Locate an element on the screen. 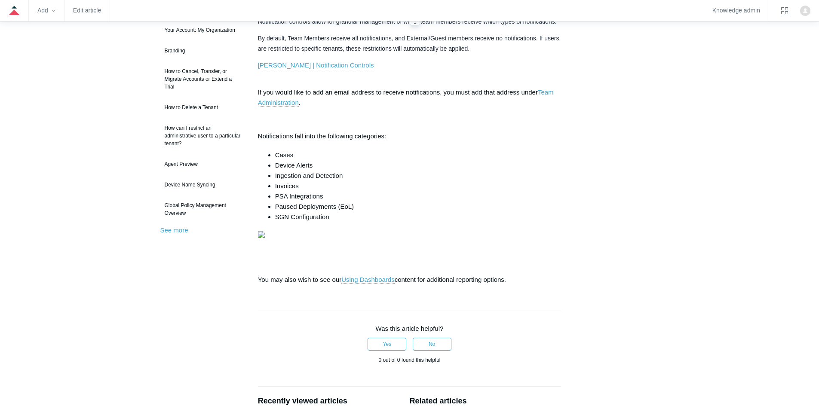 This screenshot has width=819, height=406. li: Ingestion and Detection is located at coordinates (418, 176).